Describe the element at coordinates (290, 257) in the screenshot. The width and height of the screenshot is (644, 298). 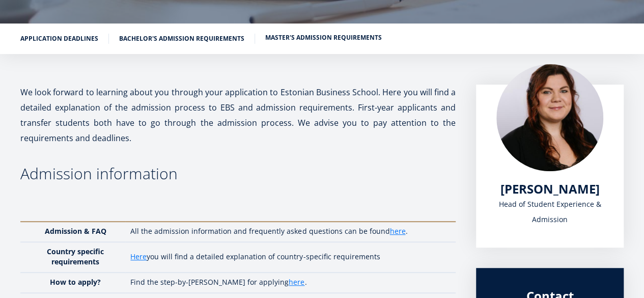
I see `td: you will find a detailed explanation of country-specific requirements` at that location.